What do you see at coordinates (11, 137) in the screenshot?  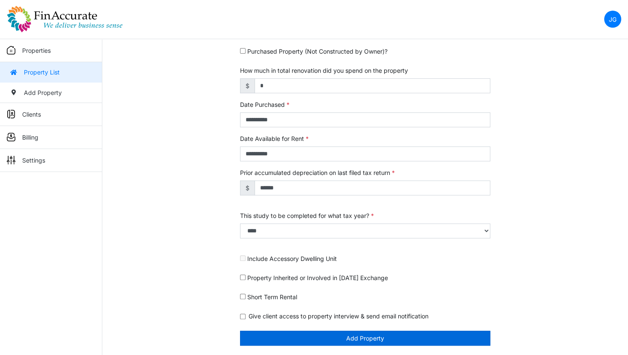 I see `img: sidemenu_billing.png` at bounding box center [11, 137].